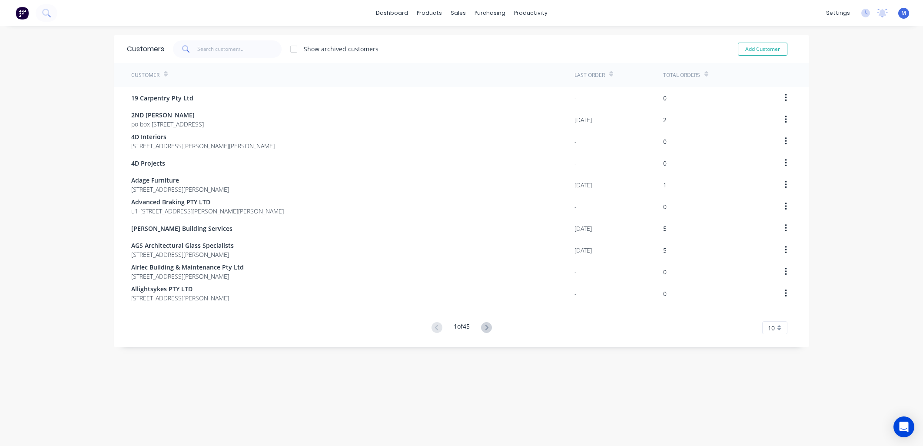 The width and height of the screenshot is (923, 446). What do you see at coordinates (429, 13) in the screenshot?
I see `div: products` at bounding box center [429, 13].